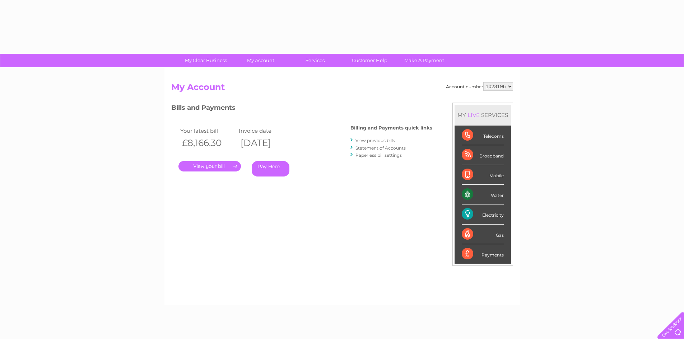 The width and height of the screenshot is (684, 339). Describe the element at coordinates (483, 214) in the screenshot. I see `div: Electricity` at that location.